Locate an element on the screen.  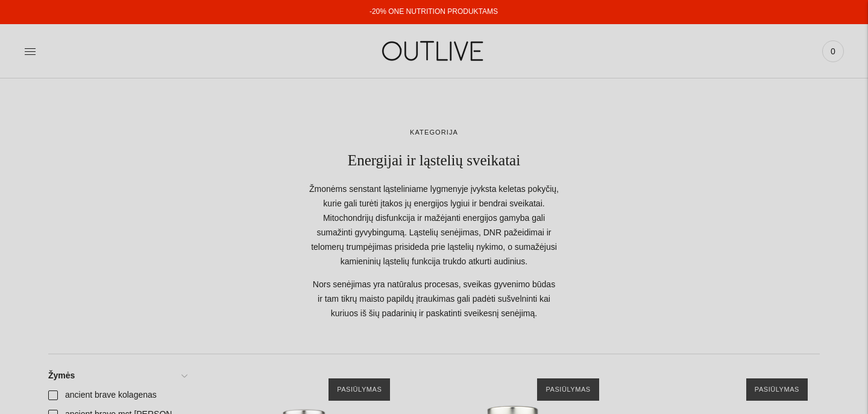
a: -20% ONE NUTRITION PRODUKTAMS is located at coordinates (434, 12).